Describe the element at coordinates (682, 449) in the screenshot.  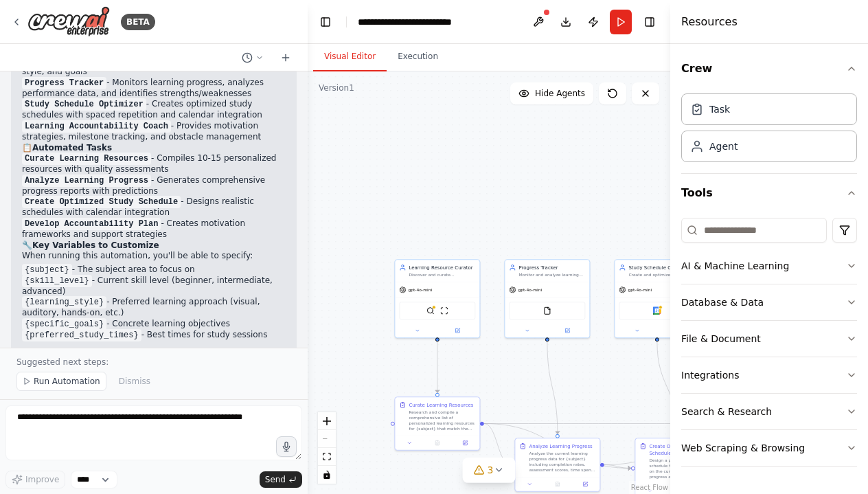
I see `div: Create Optimized Study Schedule` at that location.